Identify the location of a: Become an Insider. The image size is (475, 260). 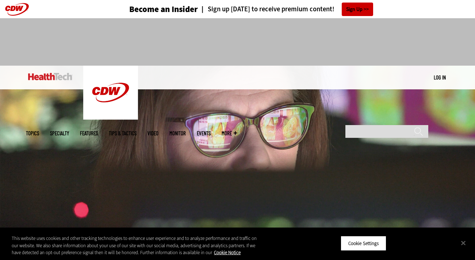
(150, 9).